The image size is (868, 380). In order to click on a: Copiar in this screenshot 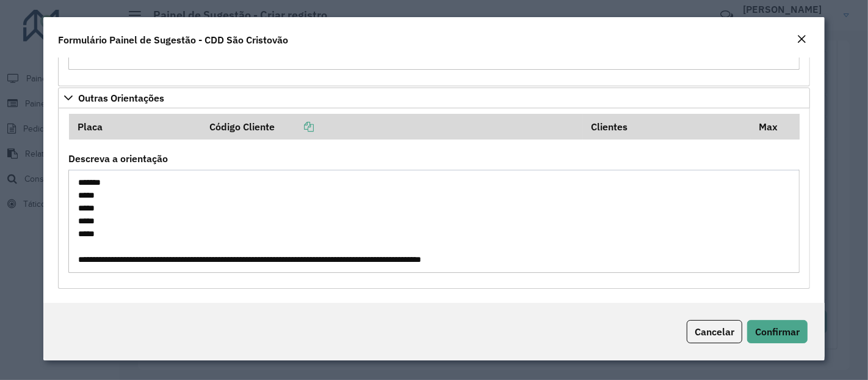, I will do `click(295, 127)`.